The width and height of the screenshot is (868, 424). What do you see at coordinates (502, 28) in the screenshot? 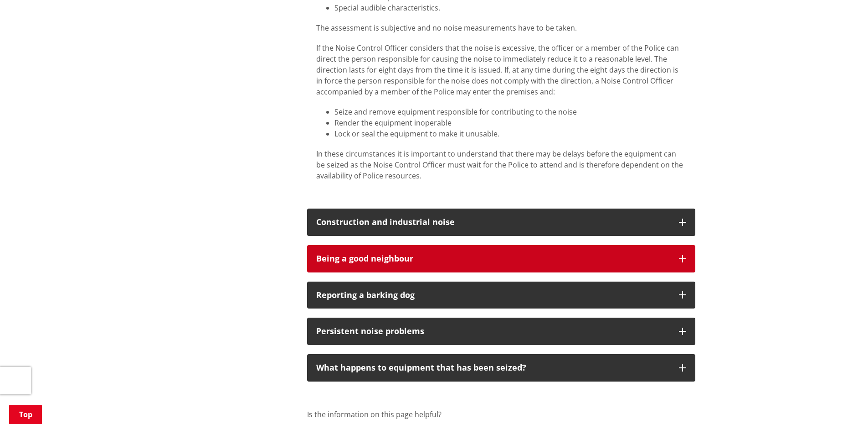
I see `p: The assessment is subjective and no noise measurements have to be taken.` at bounding box center [502, 28].